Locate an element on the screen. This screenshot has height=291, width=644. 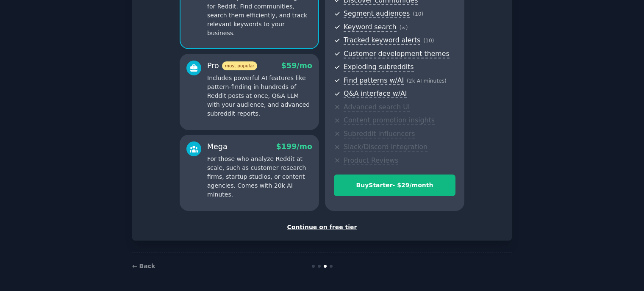
div: Pro is located at coordinates (232, 66).